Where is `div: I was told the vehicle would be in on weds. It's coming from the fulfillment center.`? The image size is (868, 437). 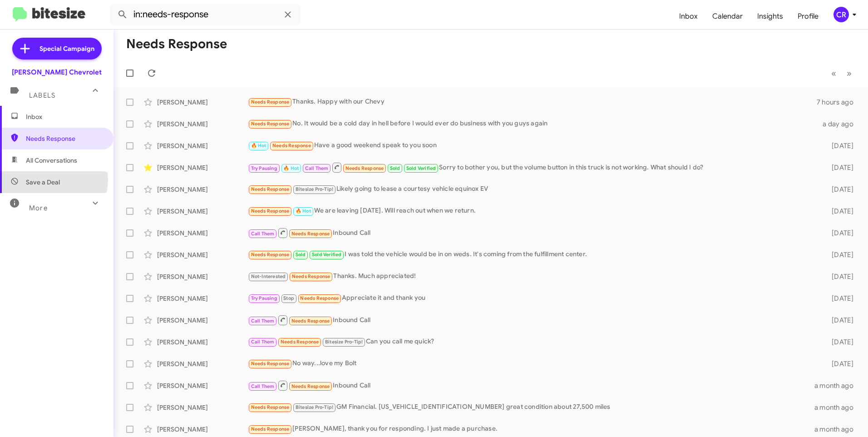 div: I was told the vehicle would be in on weds. It's coming from the fulfillment center. is located at coordinates (532, 255).